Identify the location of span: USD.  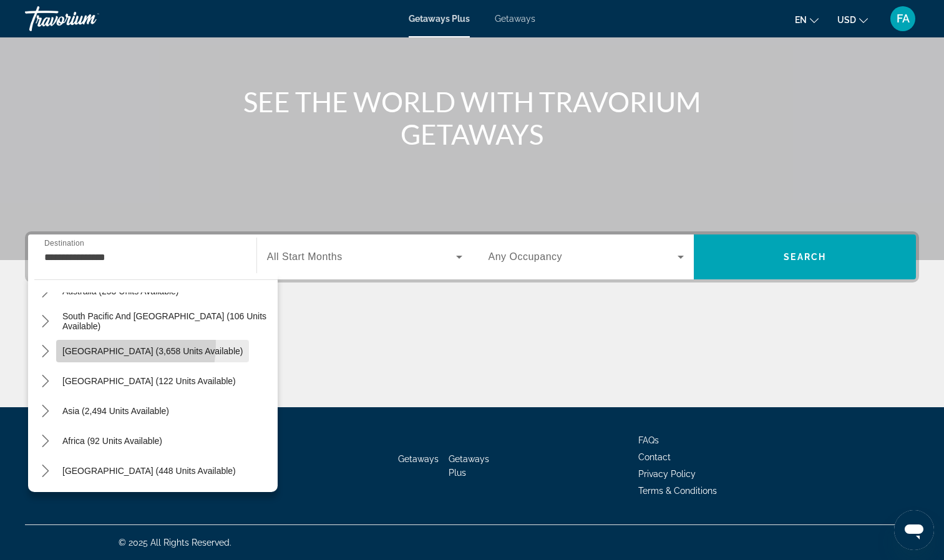
(847, 20).